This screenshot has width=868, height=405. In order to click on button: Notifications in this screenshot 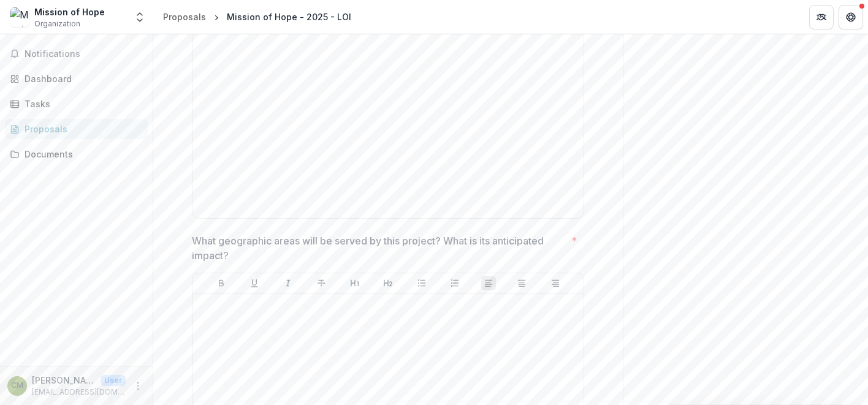, I will do `click(76, 54)`.